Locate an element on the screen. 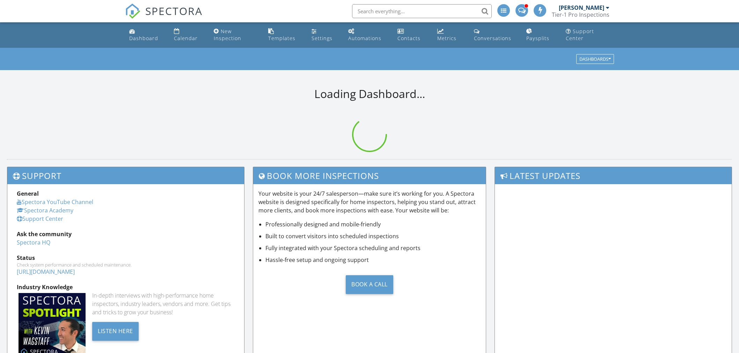 The height and width of the screenshot is (353, 739). a: Spectora HQ is located at coordinates (34, 243).